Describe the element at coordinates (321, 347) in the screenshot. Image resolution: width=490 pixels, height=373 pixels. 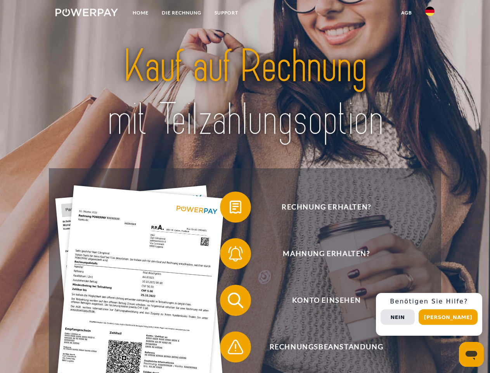
I see `a: Rechnungsbeanstandung` at that location.